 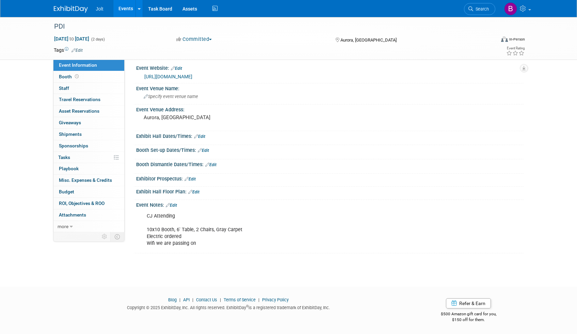 What do you see at coordinates (89, 99) in the screenshot?
I see `a: Travel Reservations` at bounding box center [89, 99].